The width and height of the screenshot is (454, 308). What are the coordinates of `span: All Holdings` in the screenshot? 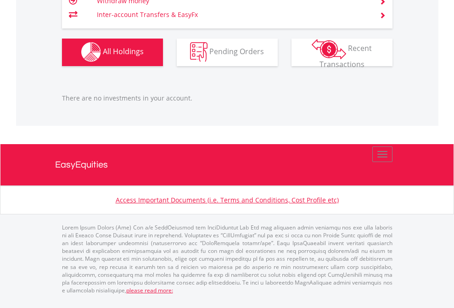 It's located at (123, 51).